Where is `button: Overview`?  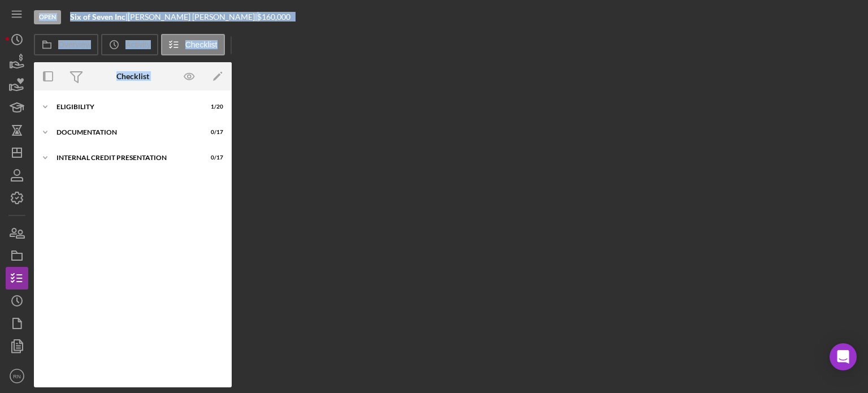
button: Overview is located at coordinates (66, 45).